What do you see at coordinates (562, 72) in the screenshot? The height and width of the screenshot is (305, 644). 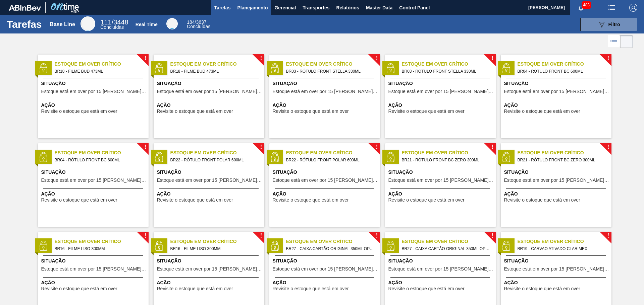 I see `span: BR04 - RÓTULO FRONT BC 600ML` at bounding box center [562, 72].